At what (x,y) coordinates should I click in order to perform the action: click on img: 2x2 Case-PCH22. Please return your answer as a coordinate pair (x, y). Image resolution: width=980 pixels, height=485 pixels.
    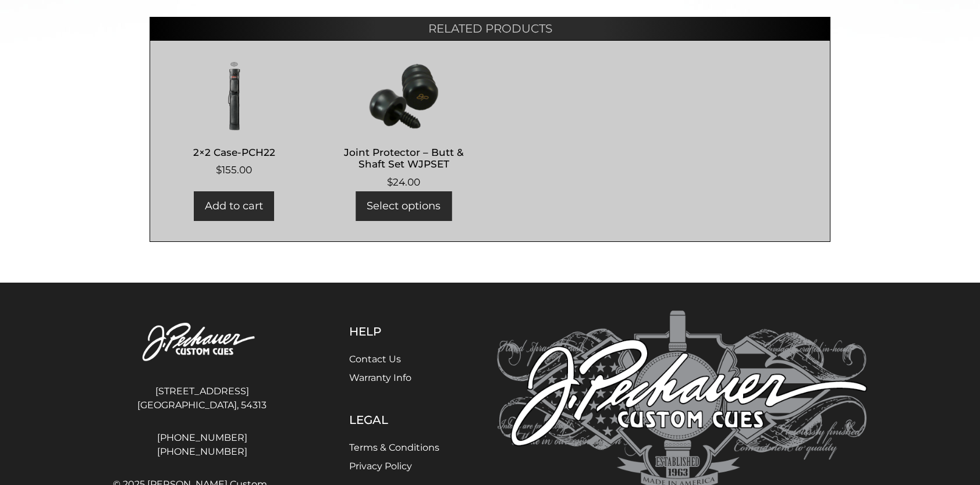
    Looking at the image, I should click on (234, 96).